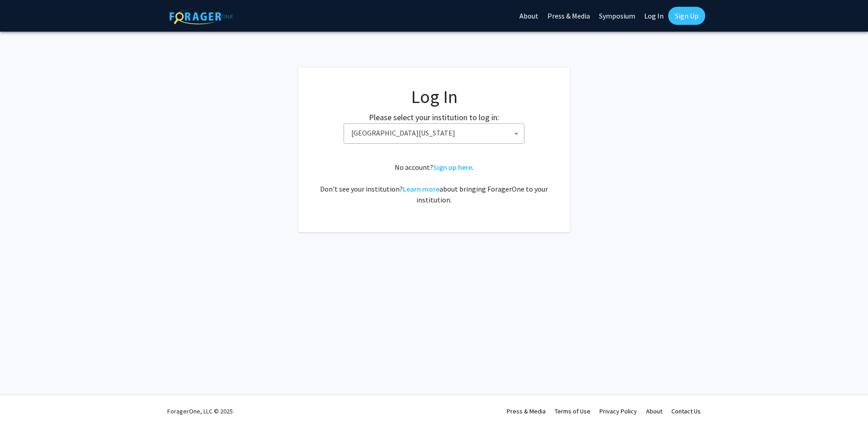 Image resolution: width=868 pixels, height=427 pixels. I want to click on div: No account? . Don't see your institution? about bringing ForagerOne to your institution., so click(434, 183).